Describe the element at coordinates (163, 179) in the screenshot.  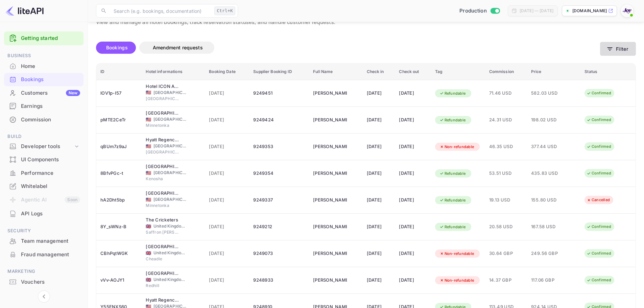
I see `span: Kenosha` at that location.